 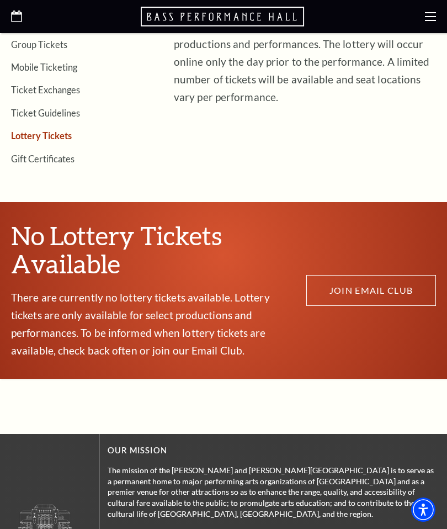 What do you see at coordinates (141, 249) in the screenshot?
I see `h2: No Lottery Tickets Available` at bounding box center [141, 249].